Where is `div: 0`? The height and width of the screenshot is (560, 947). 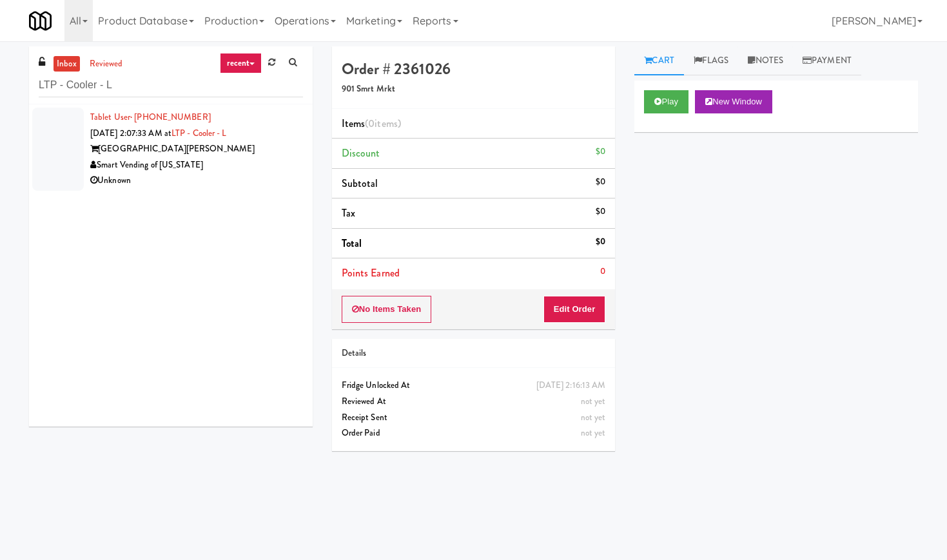
div: 0 is located at coordinates (603, 271).